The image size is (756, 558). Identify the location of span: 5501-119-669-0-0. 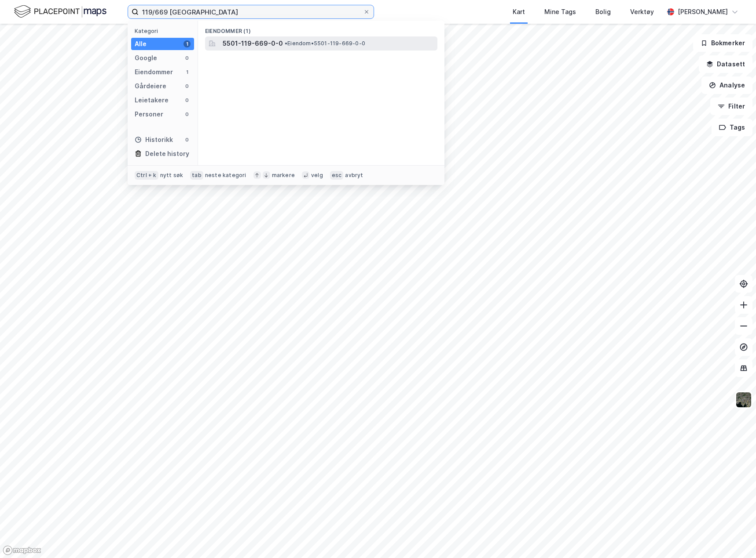
(252, 43).